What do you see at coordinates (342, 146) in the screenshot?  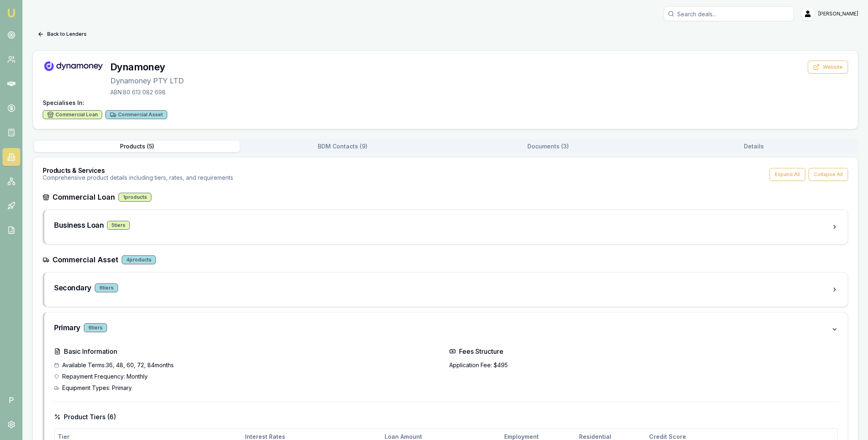 I see `button: BDM Contacts ( 9 )` at bounding box center [342, 146].